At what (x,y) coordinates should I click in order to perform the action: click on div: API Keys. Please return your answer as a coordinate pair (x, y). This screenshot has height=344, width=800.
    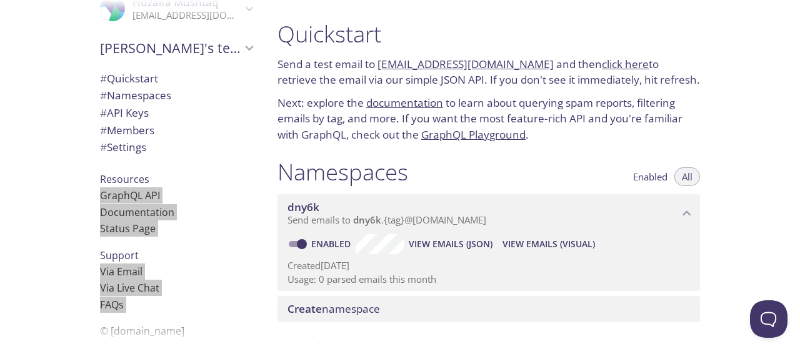
    Looking at the image, I should click on (176, 113).